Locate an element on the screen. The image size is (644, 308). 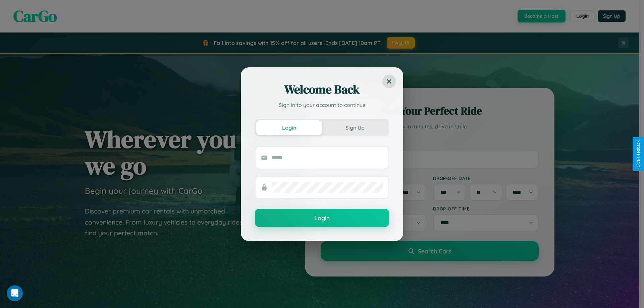
p: Sign in to your account to continue is located at coordinates (322, 105).